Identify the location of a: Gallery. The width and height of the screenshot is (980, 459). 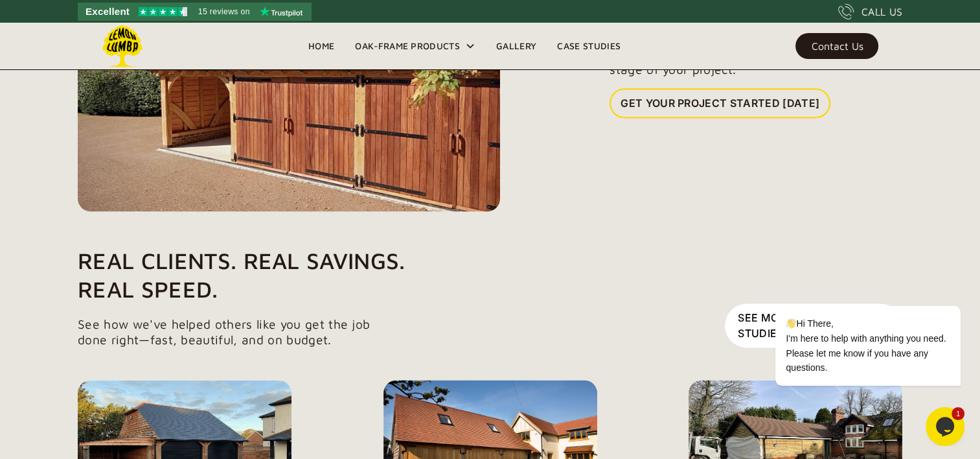
(516, 46).